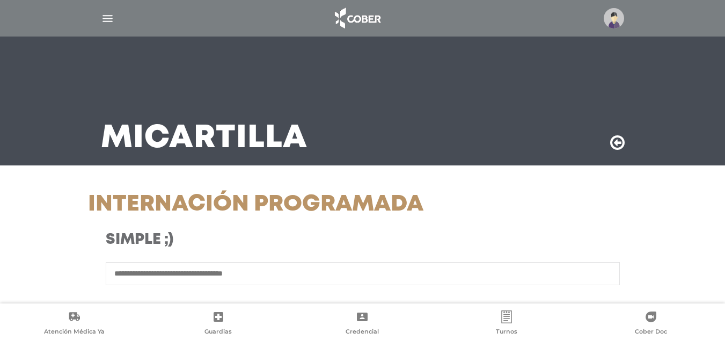  I want to click on span: Cober Doc, so click(651, 332).